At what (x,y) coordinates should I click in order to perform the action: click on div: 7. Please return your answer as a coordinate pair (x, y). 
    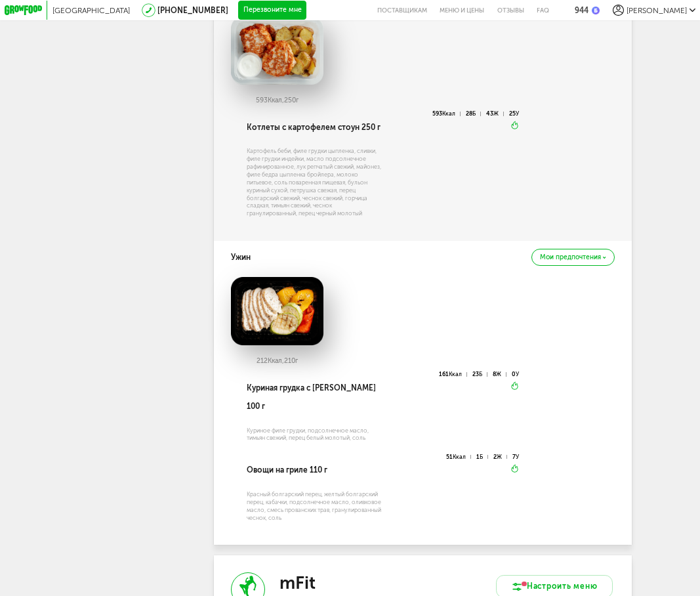
    Looking at the image, I should click on (515, 457).